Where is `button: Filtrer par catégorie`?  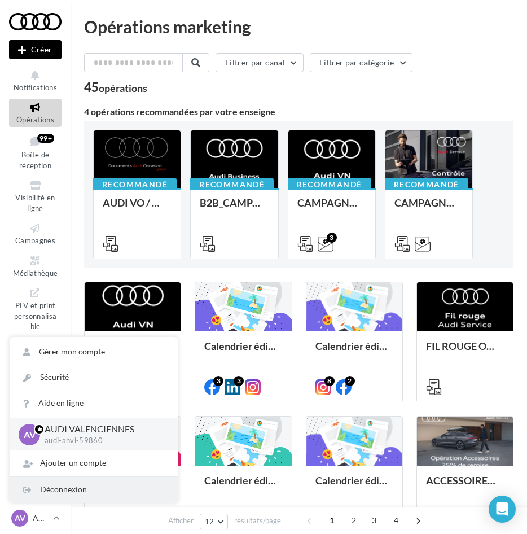
button: Filtrer par catégorie is located at coordinates (361, 63).